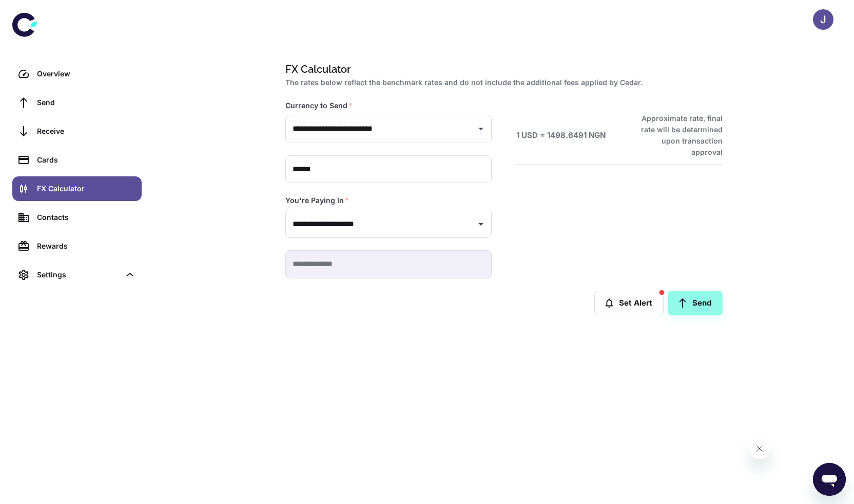 This screenshot has height=504, width=854. What do you see at coordinates (86, 103) in the screenshot?
I see `div: Send` at bounding box center [86, 103].